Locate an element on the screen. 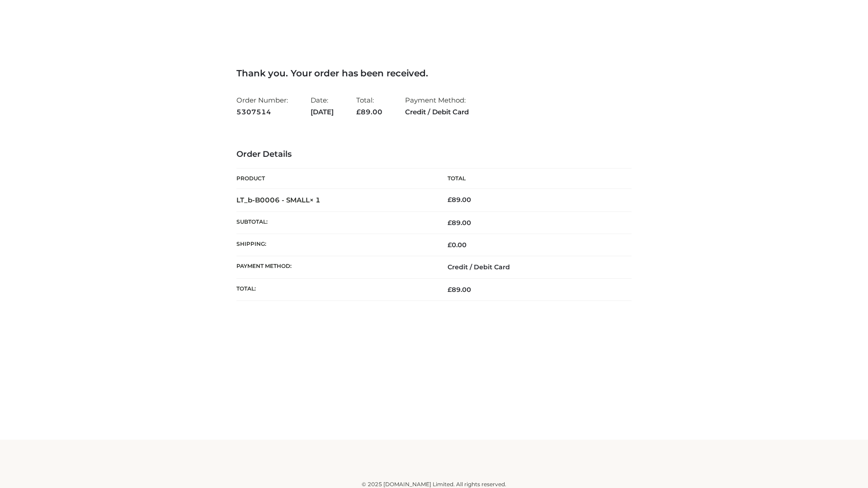  li: Order Number: is located at coordinates (262, 106).